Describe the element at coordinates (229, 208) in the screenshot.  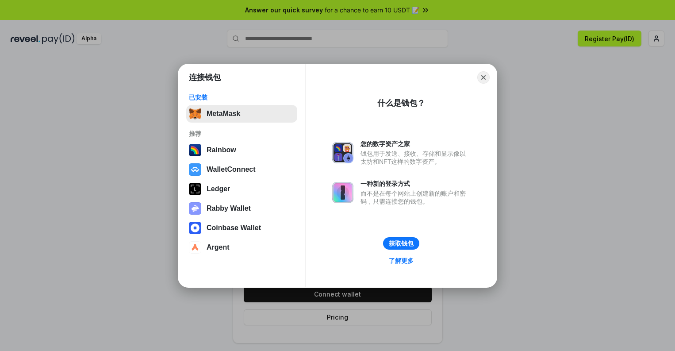
I see `div: Rabby Wallet` at that location.